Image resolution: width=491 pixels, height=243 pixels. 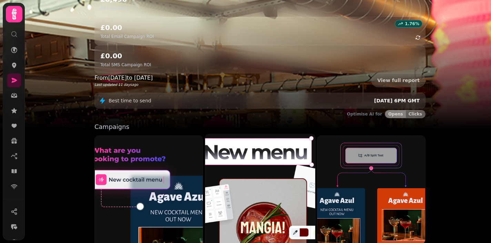 What do you see at coordinates (416, 114) in the screenshot?
I see `button: Clicks` at bounding box center [416, 114].